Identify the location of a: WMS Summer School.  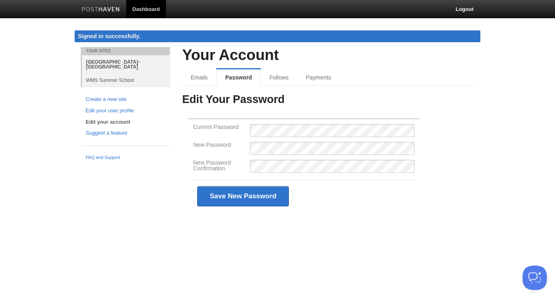
(126, 80).